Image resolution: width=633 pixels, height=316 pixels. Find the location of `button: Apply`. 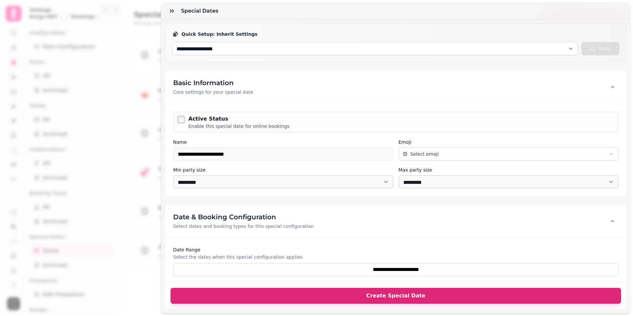

button: Apply is located at coordinates (600, 49).